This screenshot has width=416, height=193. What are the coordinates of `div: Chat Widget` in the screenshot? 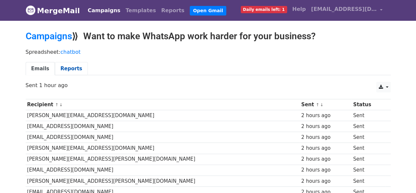 It's located at (400, 177).